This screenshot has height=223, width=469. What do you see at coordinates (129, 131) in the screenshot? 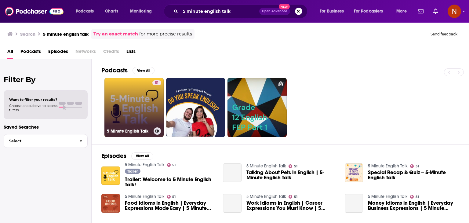
I see `h3: 5 Minute English Talk` at bounding box center [129, 131].